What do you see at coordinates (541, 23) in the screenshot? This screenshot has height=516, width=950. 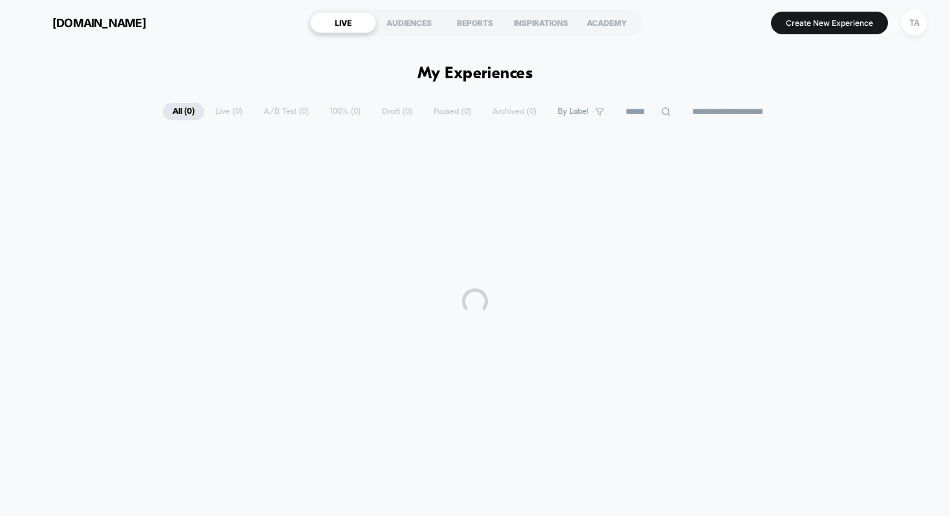 I see `div: INSPIRATIONS` at bounding box center [541, 23].